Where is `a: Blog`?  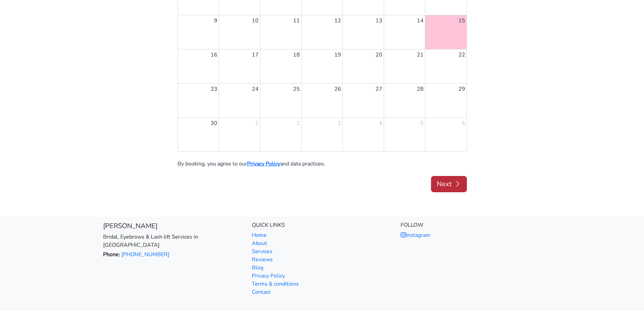
a: Blog is located at coordinates (258, 268).